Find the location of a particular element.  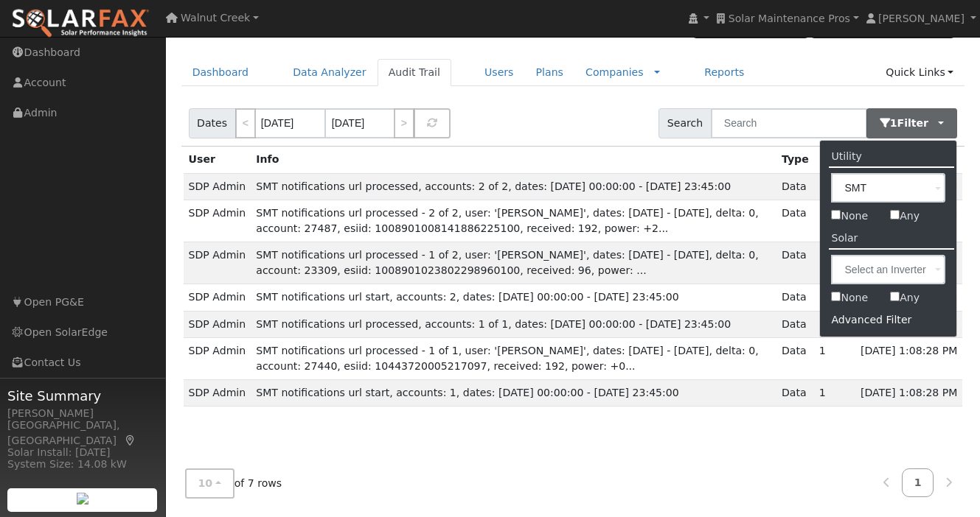

img: SolarFax is located at coordinates (81, 23).